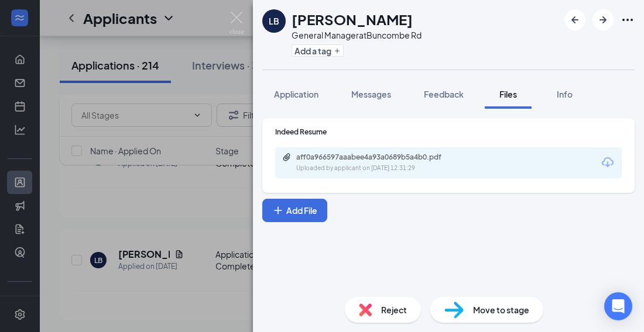 The image size is (644, 332). I want to click on span: Messages, so click(371, 94).